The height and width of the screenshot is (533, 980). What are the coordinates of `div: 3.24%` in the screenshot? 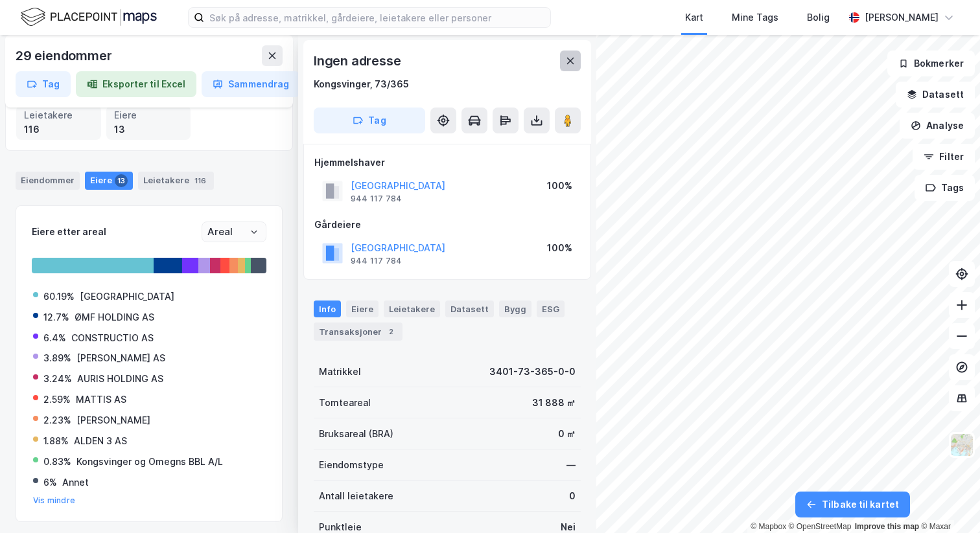 It's located at (57, 379).